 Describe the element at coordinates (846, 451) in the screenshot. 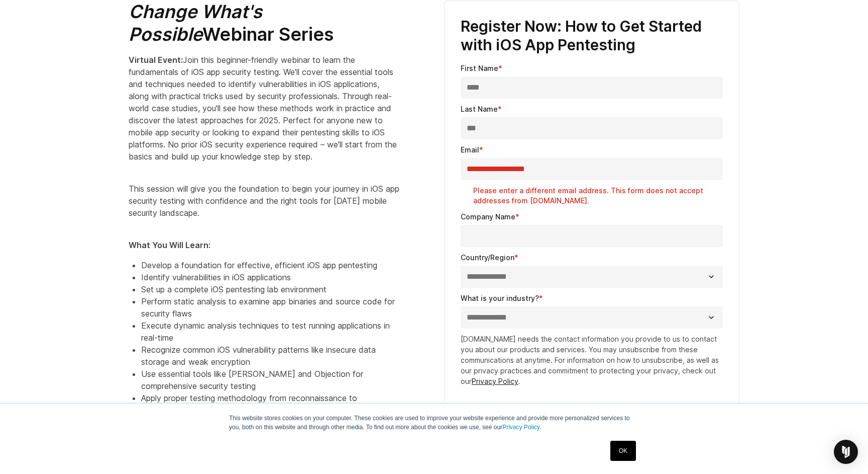

I see `div: Open Intercom Messenger` at that location.